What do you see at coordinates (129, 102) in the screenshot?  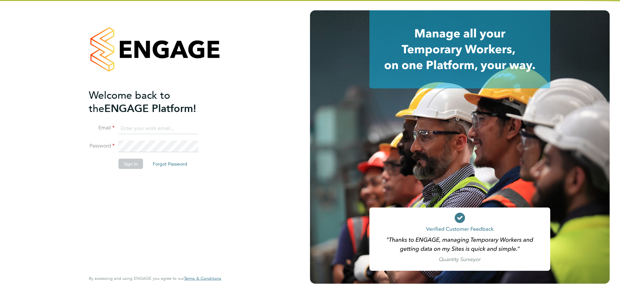 I see `span: Welcome back to the` at bounding box center [129, 102].